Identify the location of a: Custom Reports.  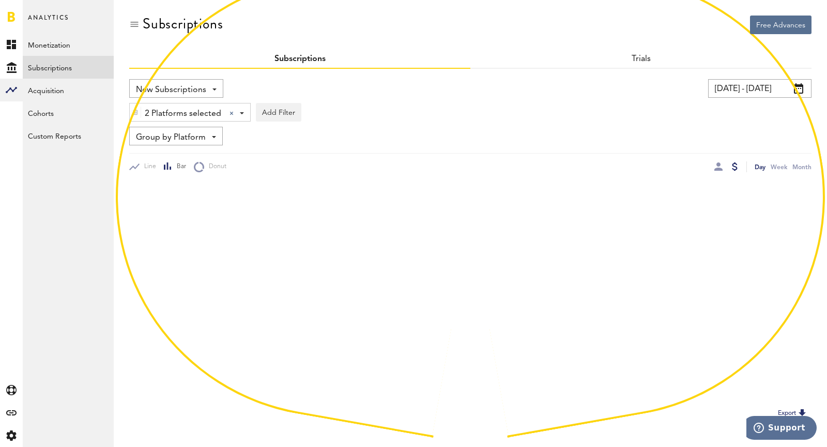
(68, 135).